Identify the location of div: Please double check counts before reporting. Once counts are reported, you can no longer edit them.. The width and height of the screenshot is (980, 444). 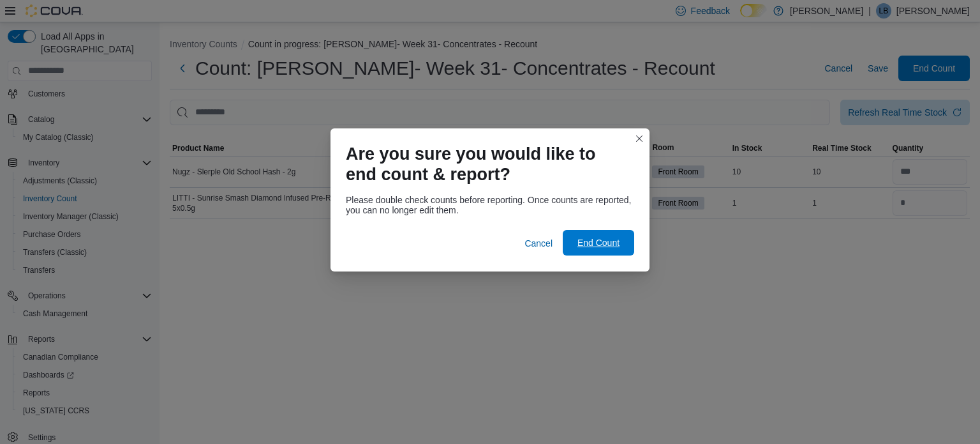
(490, 205).